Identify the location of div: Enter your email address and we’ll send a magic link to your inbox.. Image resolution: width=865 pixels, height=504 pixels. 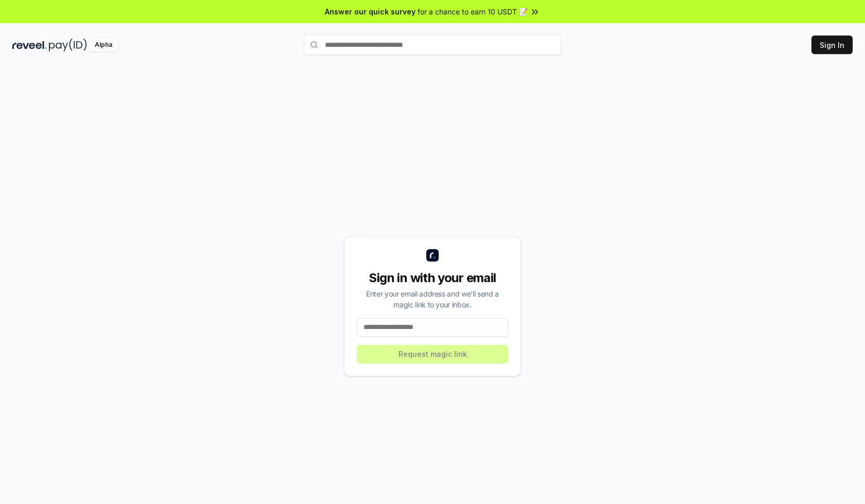
(432, 299).